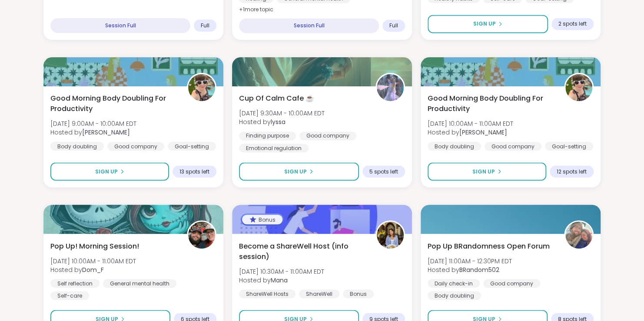  I want to click on div: ShareWell Hosts, so click(267, 294).